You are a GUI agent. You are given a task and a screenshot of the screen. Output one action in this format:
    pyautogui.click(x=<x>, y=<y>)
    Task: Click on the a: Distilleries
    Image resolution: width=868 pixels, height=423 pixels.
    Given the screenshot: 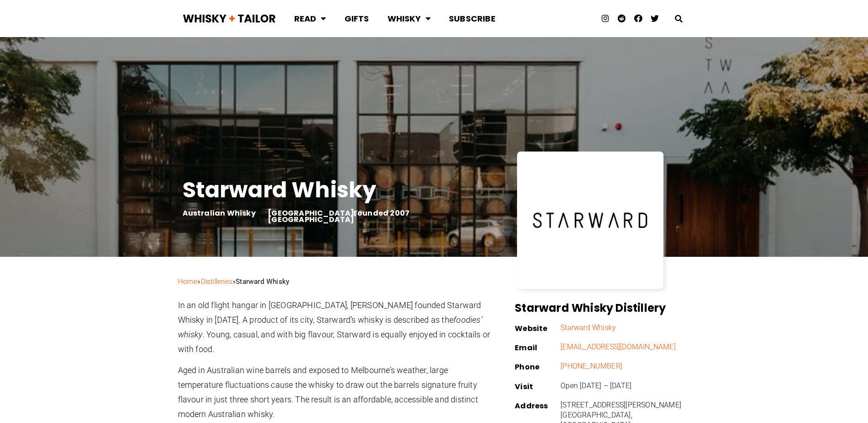 What is the action you would take?
    pyautogui.click(x=216, y=282)
    